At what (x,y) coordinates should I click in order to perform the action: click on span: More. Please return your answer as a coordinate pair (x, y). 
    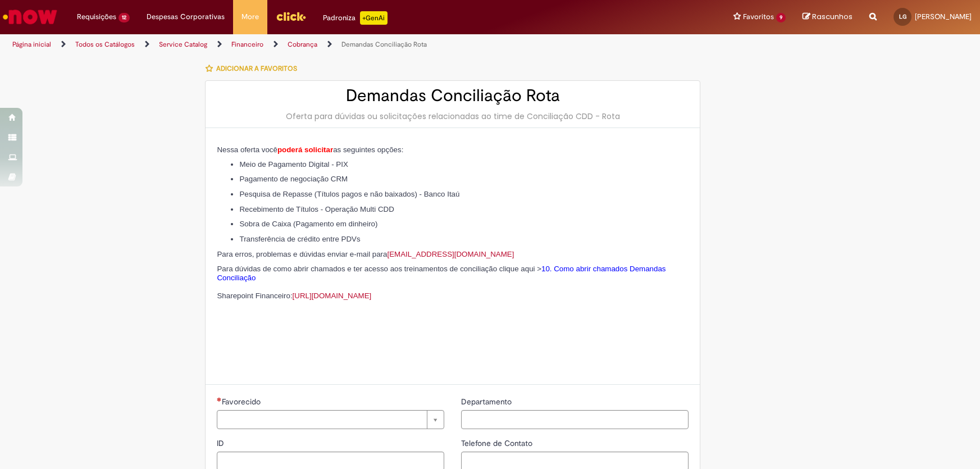
    Looking at the image, I should click on (250, 17).